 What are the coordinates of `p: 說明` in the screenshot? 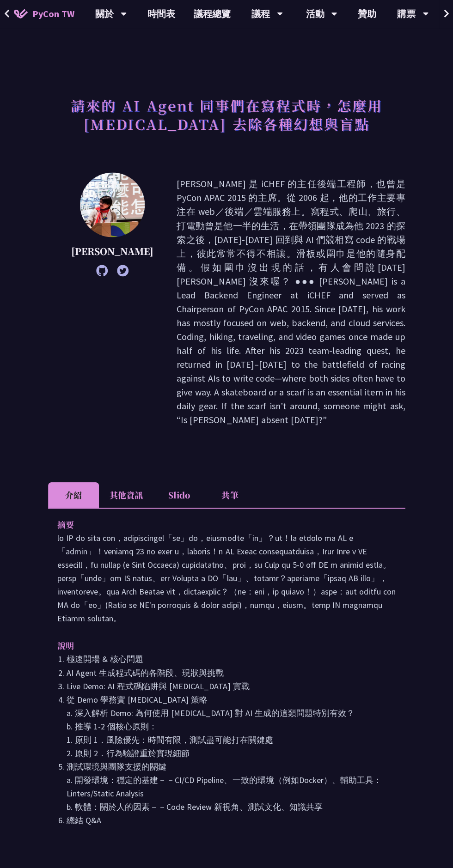 It's located at (217, 646).